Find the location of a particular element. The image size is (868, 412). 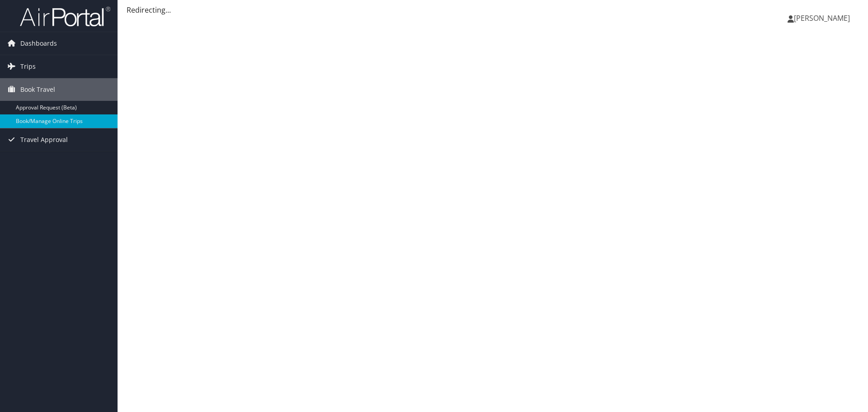

img: airportal-logo.png is located at coordinates (65, 17).